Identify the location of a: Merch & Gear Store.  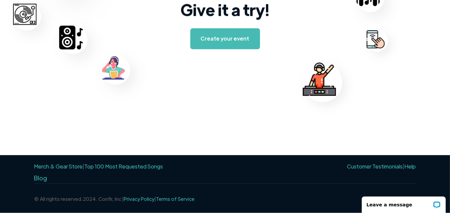
(59, 166).